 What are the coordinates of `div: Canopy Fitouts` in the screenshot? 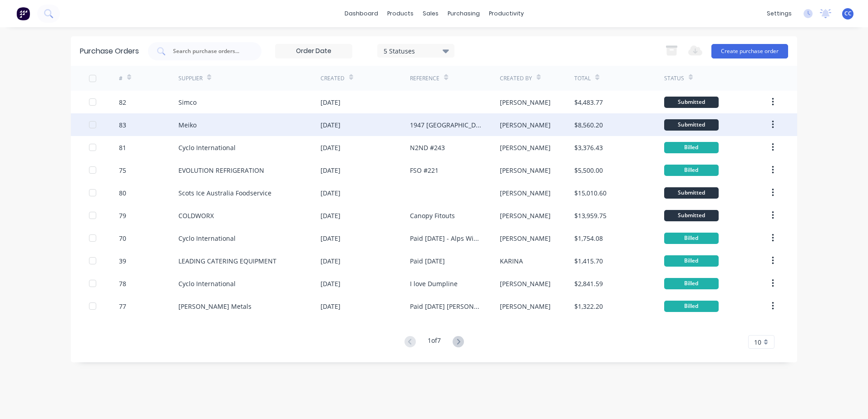 It's located at (432, 215).